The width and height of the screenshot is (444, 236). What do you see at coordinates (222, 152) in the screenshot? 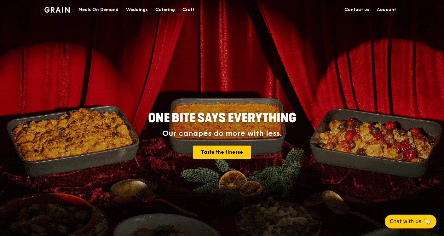
I see `a: Taste the finesse` at bounding box center [222, 152].